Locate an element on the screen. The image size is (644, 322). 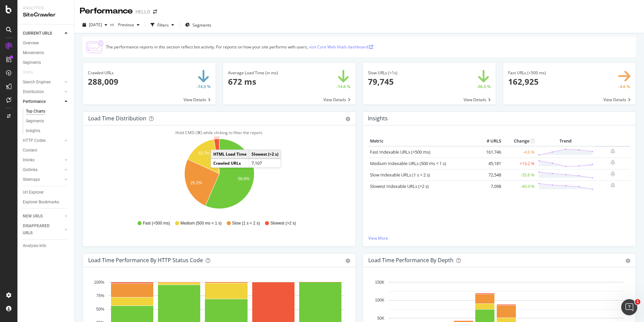
text: 150K is located at coordinates (380, 282).